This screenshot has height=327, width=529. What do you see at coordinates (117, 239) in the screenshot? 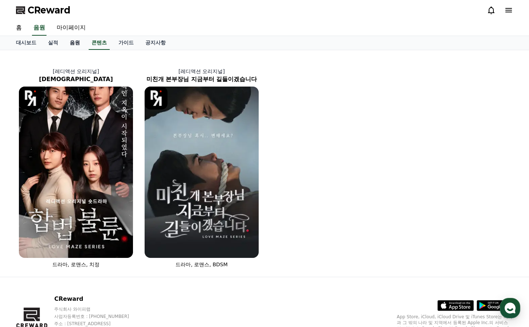
I see `a: 설정` at bounding box center [117, 239].